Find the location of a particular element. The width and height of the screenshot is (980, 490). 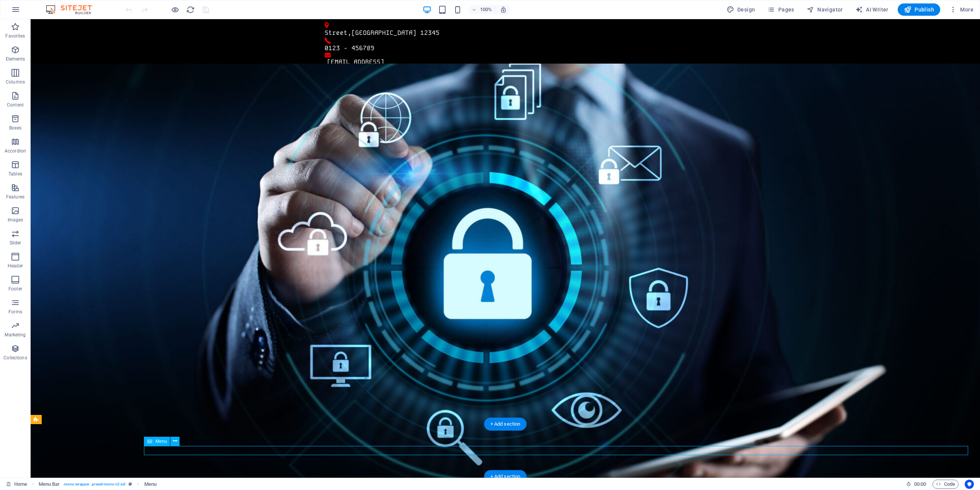

button: Navigator is located at coordinates (825, 10).